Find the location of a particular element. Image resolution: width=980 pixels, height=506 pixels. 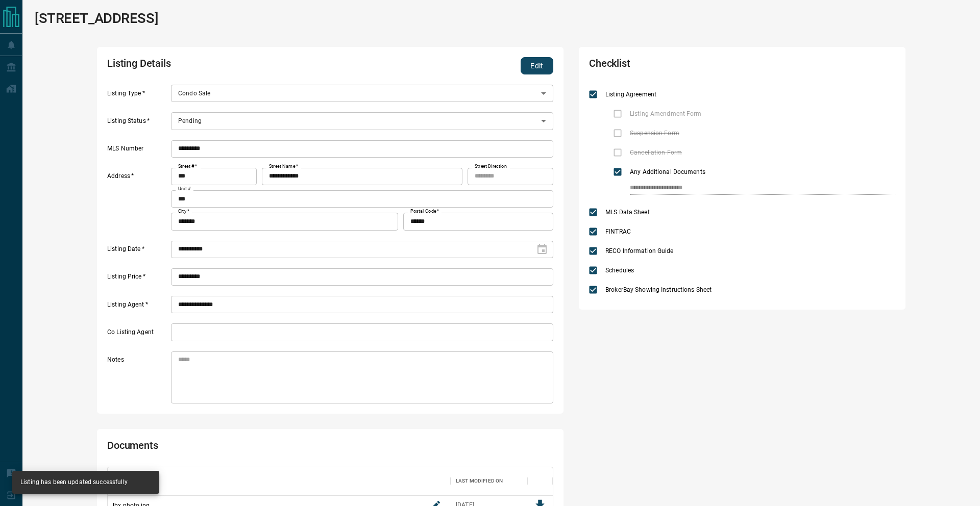

label: Listing Status is located at coordinates (138, 123).